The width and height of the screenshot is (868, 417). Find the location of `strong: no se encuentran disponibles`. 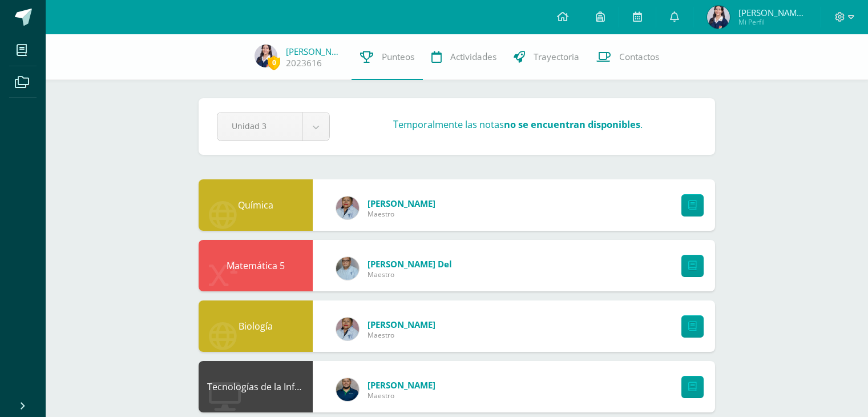

strong: no se encuentran disponibles is located at coordinates (572, 124).